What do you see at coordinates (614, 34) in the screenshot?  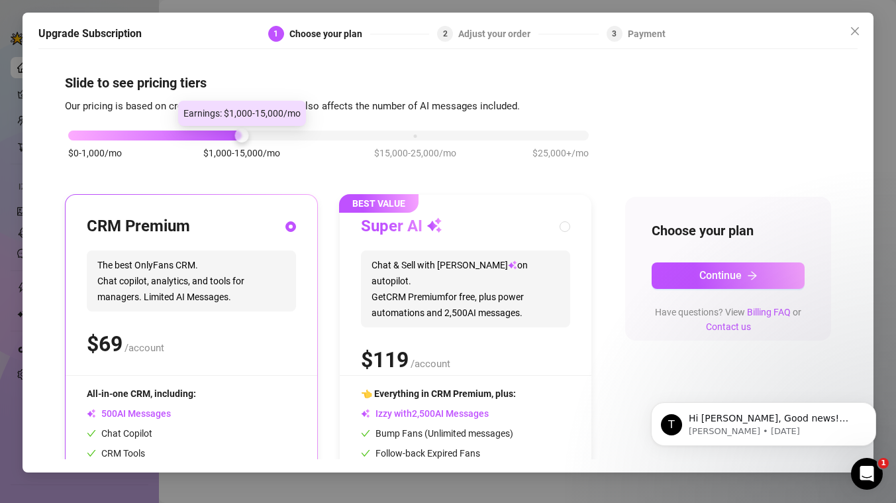 I see `span: 3` at bounding box center [614, 34].